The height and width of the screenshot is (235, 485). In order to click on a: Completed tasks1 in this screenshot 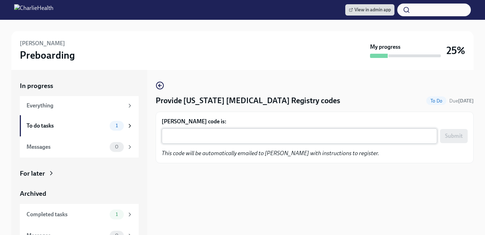, I will do `click(79, 215)`.